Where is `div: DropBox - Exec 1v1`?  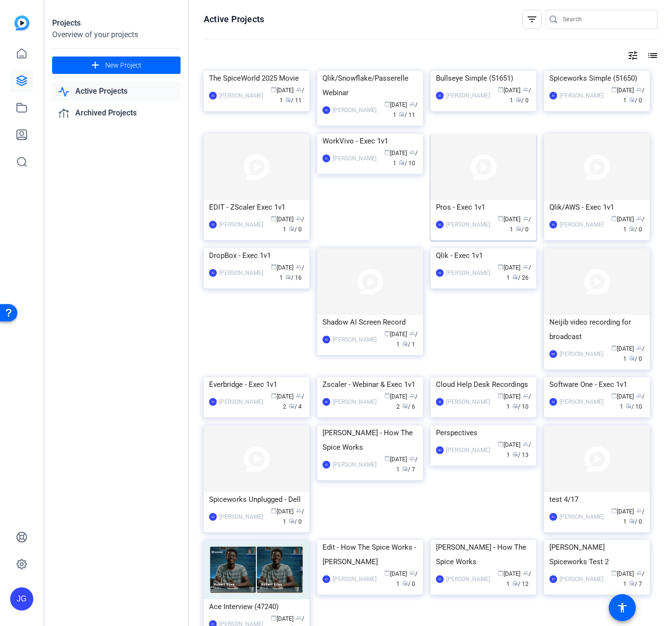
div: DropBox - Exec 1v1 is located at coordinates (256, 255).